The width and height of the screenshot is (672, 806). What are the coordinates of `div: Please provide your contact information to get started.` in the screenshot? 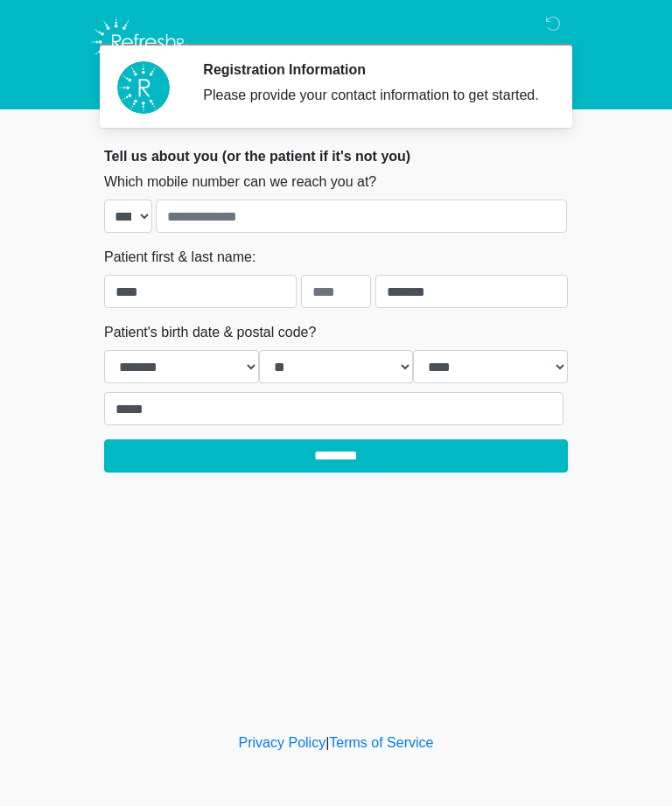 It's located at (372, 96).